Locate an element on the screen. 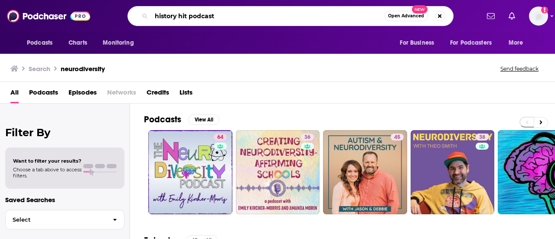 The image size is (555, 239). a: PodcastsView All is located at coordinates (182, 119).